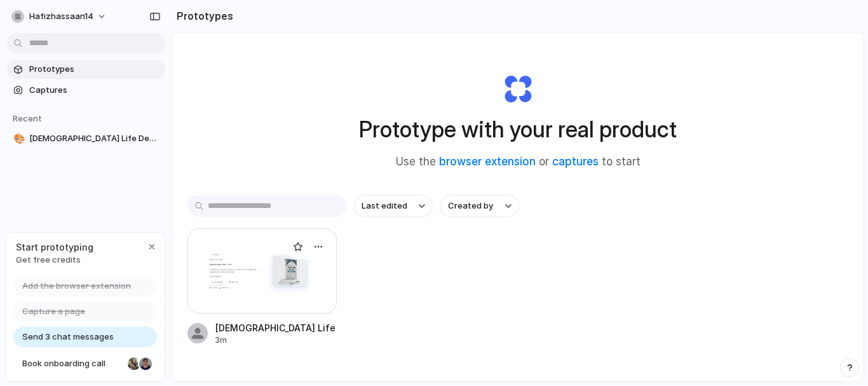 Image resolution: width=868 pixels, height=386 pixels. What do you see at coordinates (86, 91) in the screenshot?
I see `a: Captures` at bounding box center [86, 91].